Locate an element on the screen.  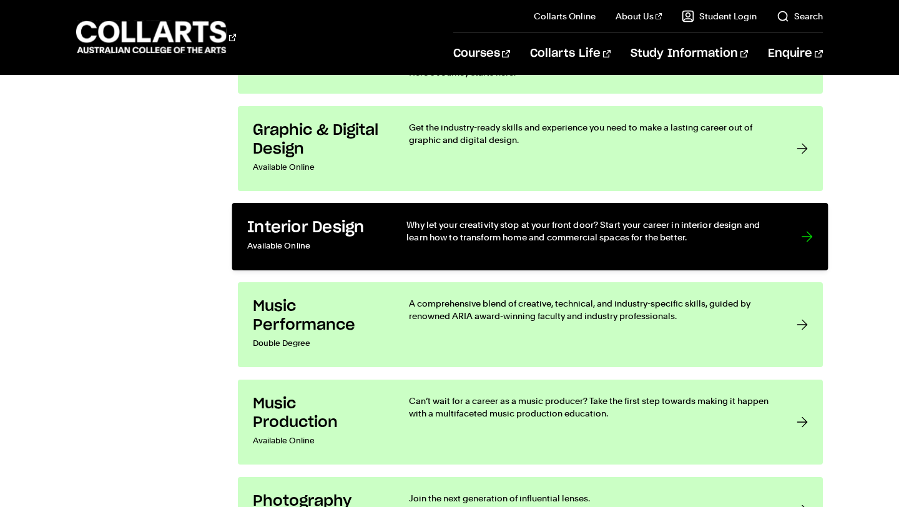
p: Double Degree is located at coordinates (318, 343).